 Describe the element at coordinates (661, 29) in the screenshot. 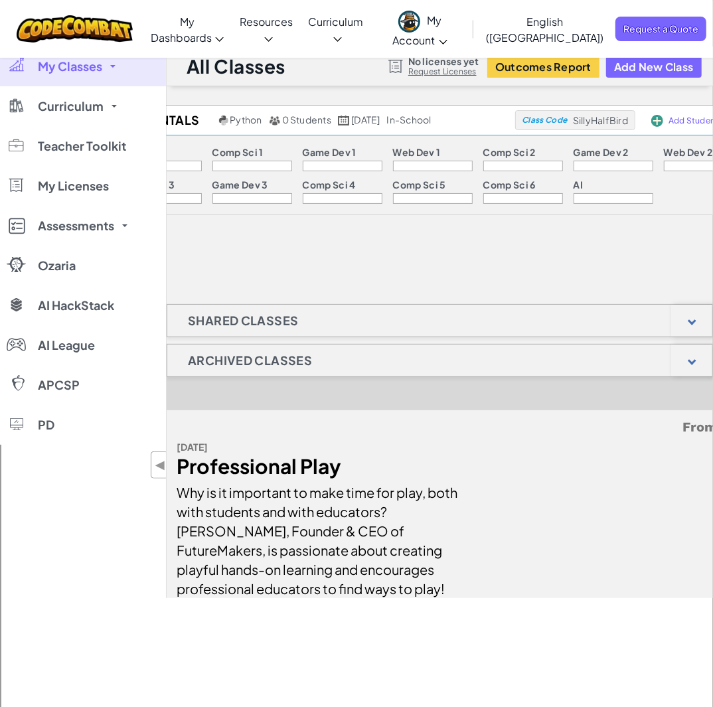

I see `span: Request a Quote` at that location.